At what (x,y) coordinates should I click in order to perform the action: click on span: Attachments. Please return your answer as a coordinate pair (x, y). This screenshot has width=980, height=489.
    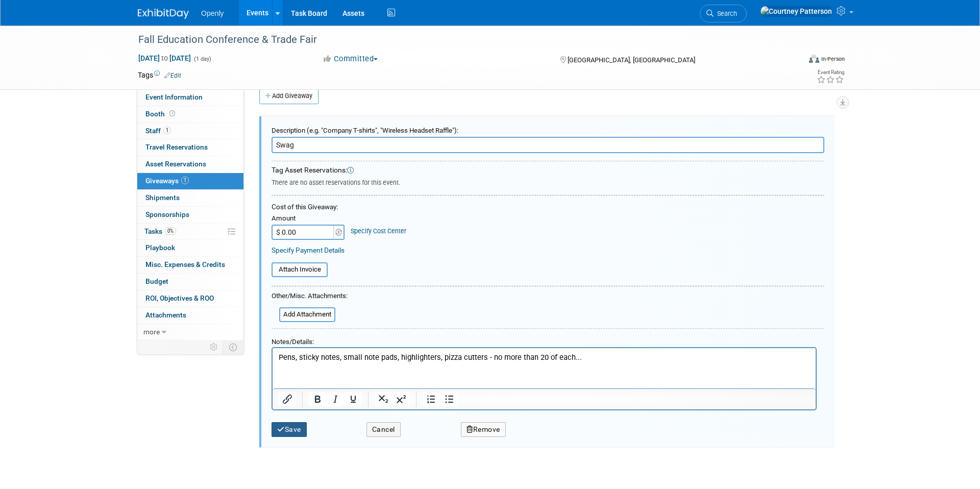
    Looking at the image, I should click on (166, 315).